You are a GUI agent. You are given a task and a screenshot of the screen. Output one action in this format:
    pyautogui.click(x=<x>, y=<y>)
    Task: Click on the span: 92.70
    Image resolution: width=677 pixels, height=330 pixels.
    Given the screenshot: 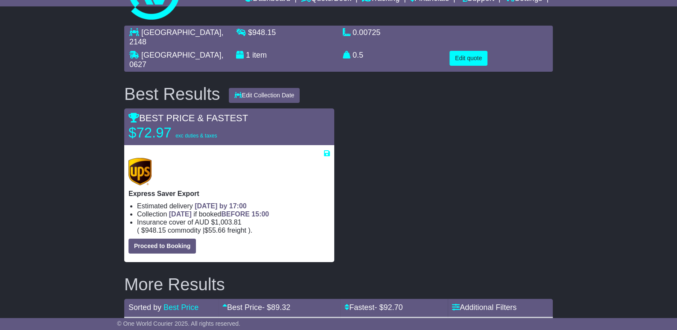 What is the action you would take?
    pyautogui.click(x=393, y=307)
    